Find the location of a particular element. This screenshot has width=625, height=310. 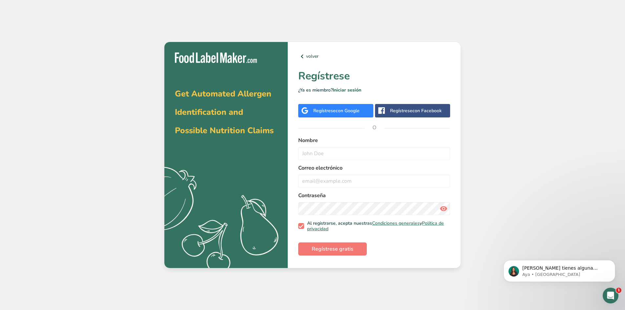

input: John Doe is located at coordinates (374, 154).